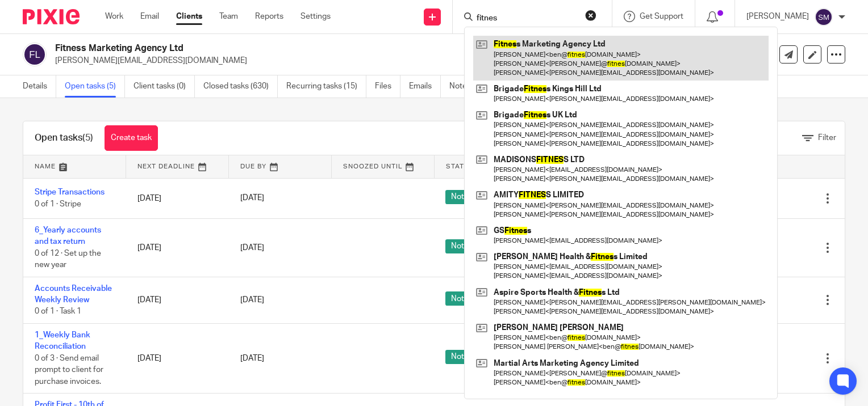  What do you see at coordinates (591, 16) in the screenshot?
I see `button: Clear` at bounding box center [591, 16].